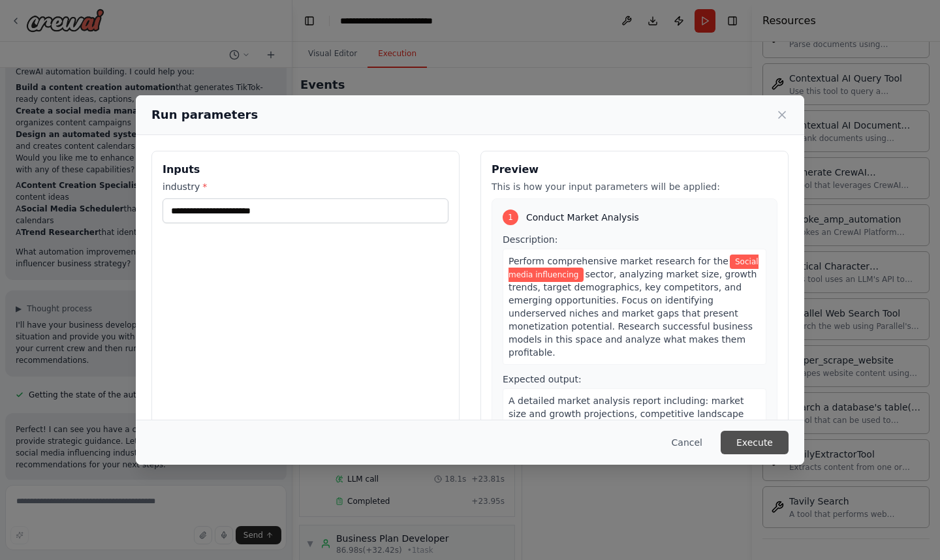  Describe the element at coordinates (582, 217) in the screenshot. I see `span: Conduct Market Analysis` at that location.